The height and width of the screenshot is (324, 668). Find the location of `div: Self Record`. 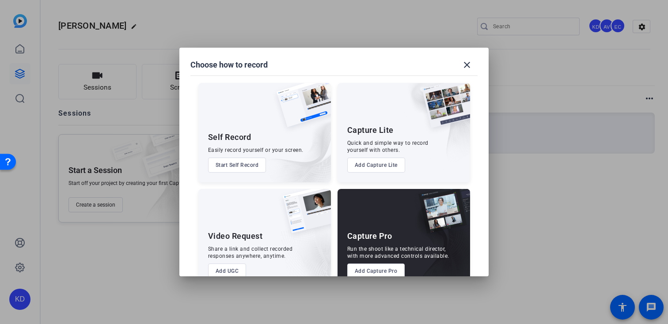

div: Self Record is located at coordinates (230, 137).